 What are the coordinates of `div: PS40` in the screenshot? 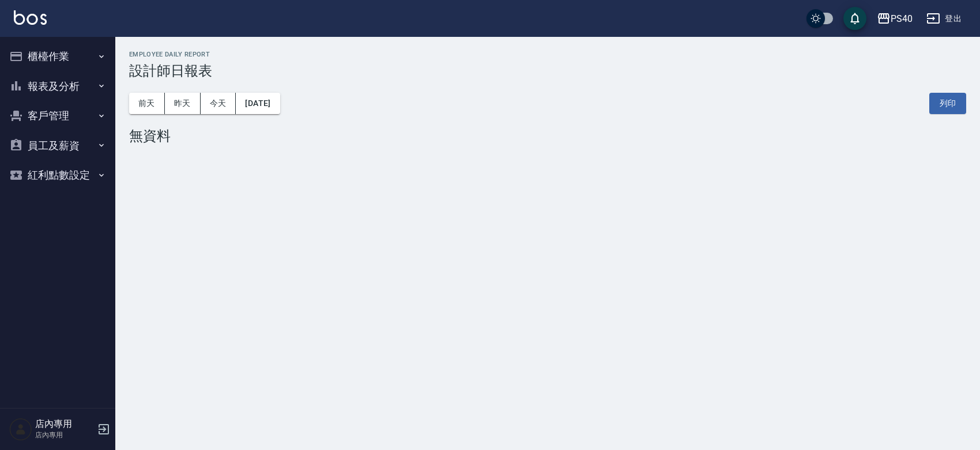 It's located at (901, 19).